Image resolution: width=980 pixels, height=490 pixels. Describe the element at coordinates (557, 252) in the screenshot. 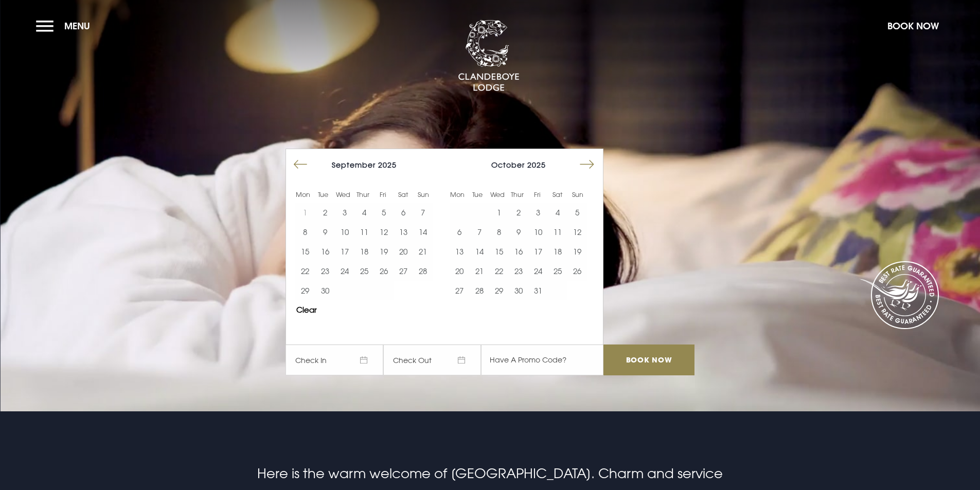

I see `td: Choose Saturday, October 18, 2025 as your start date.` at that location.